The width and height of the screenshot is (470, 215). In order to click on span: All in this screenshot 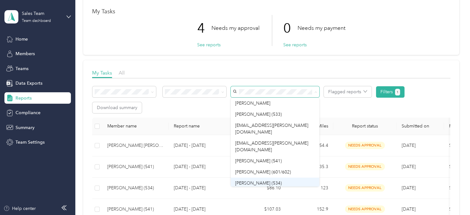, I will do `click(122, 73)`.